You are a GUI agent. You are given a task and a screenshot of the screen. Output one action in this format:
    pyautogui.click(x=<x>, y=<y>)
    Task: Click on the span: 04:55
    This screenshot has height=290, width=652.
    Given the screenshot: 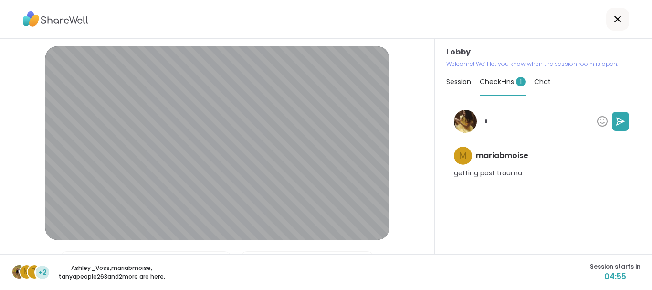 What is the action you would take?
    pyautogui.click(x=615, y=276)
    